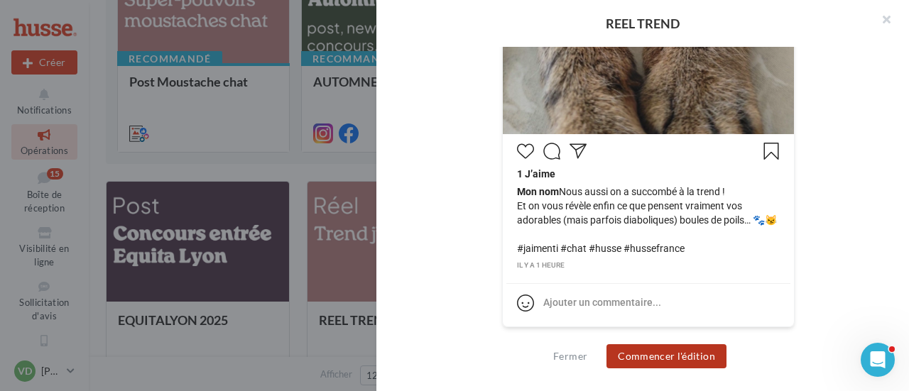  I want to click on span: Mon nom, so click(538, 192).